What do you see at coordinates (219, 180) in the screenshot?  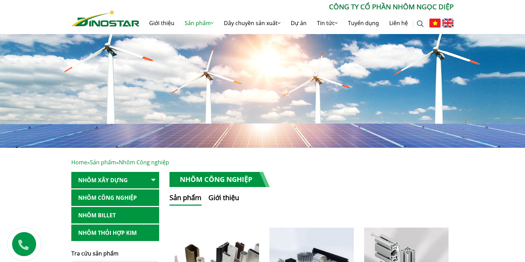 I see `h1: Nhôm Công nghiệp` at bounding box center [219, 180].